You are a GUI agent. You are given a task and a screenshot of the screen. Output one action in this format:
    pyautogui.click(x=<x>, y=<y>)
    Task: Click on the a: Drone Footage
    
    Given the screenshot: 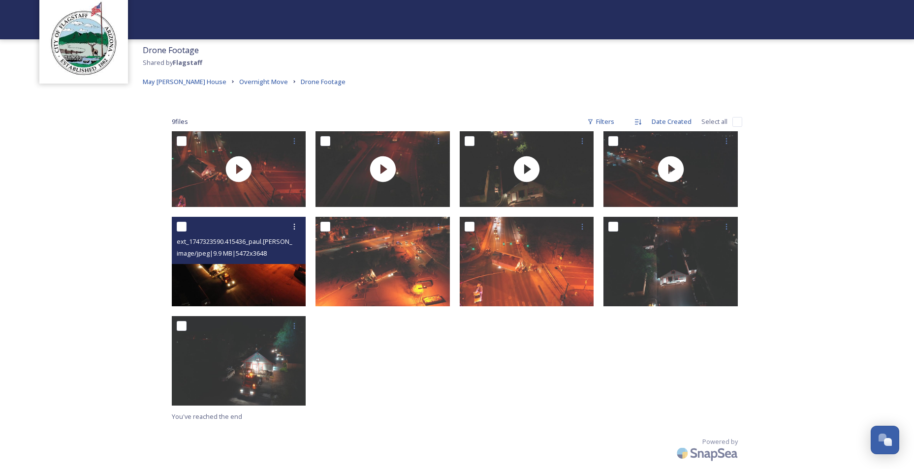 What is the action you would take?
    pyautogui.click(x=323, y=82)
    